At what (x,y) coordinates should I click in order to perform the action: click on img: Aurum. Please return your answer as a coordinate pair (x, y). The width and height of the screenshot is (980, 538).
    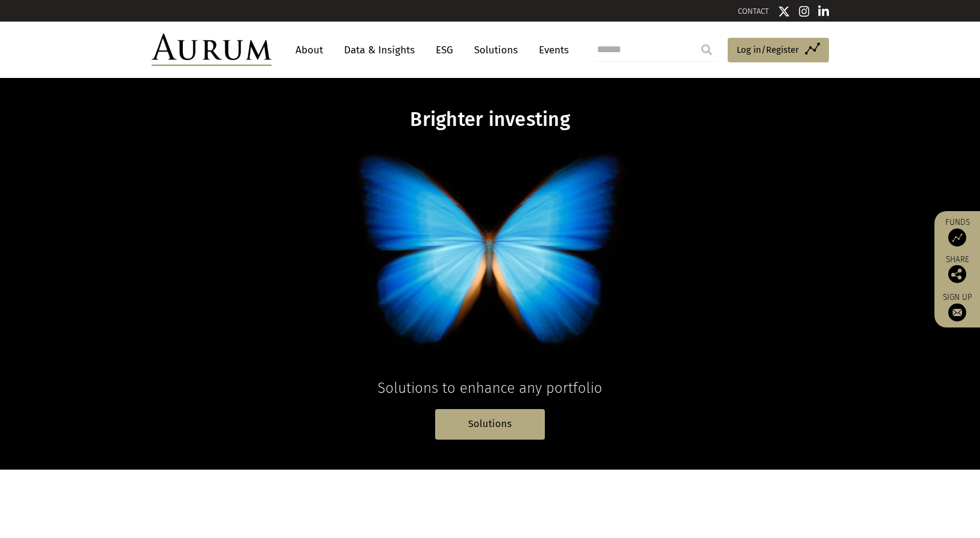
    Looking at the image, I should click on (212, 50).